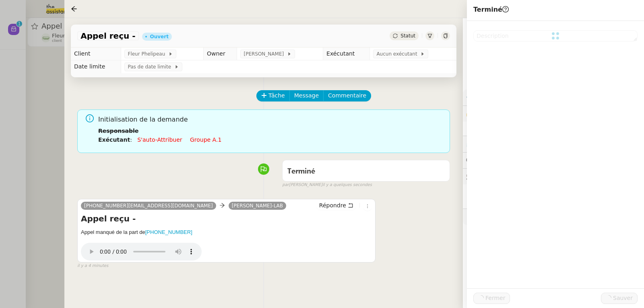 This screenshot has height=308, width=644. What do you see at coordinates (553, 144) in the screenshot?
I see `div: ⏲️Tâches 0:00` at bounding box center [553, 144].